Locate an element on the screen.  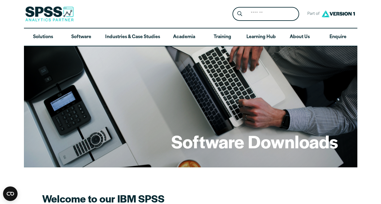
svg: Search magnifying glass icon is located at coordinates (240, 14).